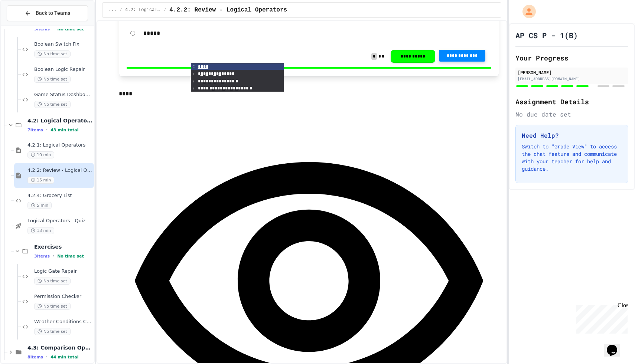 The image size is (635, 364). What do you see at coordinates (572, 135) in the screenshot?
I see `h3: Need Help?` at bounding box center [572, 135].